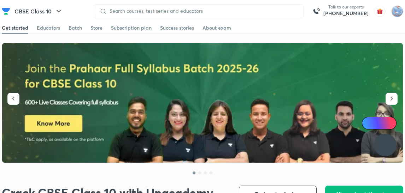  I want to click on img: sukhneet singh sidhu, so click(397, 11).